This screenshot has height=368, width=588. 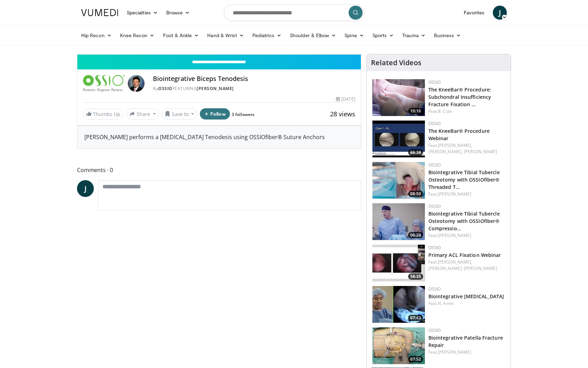 What do you see at coordinates (399, 221) in the screenshot?
I see `a: 06:28` at bounding box center [399, 221].